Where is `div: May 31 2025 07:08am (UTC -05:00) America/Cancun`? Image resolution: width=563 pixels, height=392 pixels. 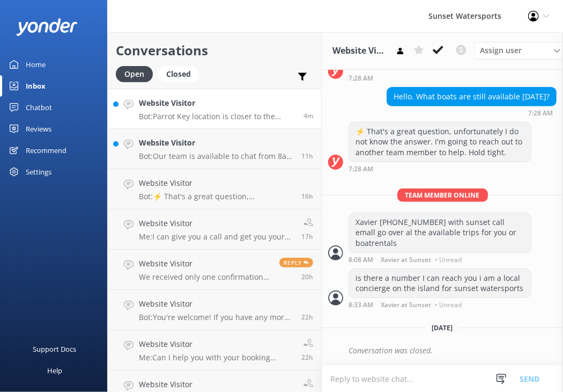 div: May 31 2025 07:08am (UTC -05:00) America/Cancun is located at coordinates (440, 259).